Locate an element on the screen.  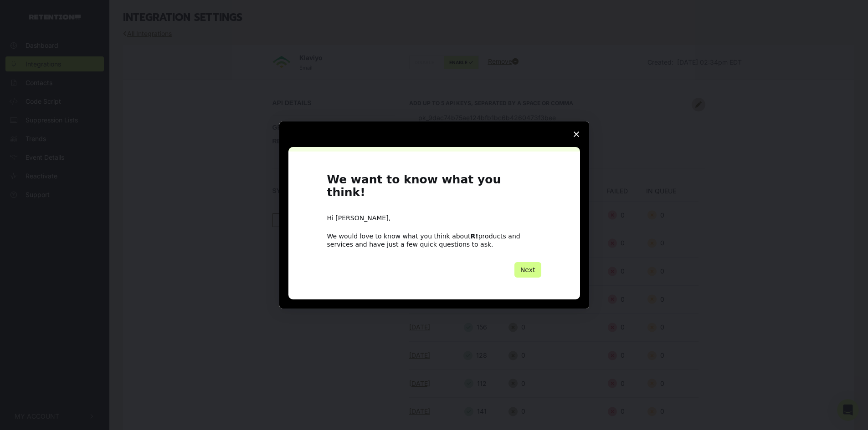
button: Next is located at coordinates (528, 270).